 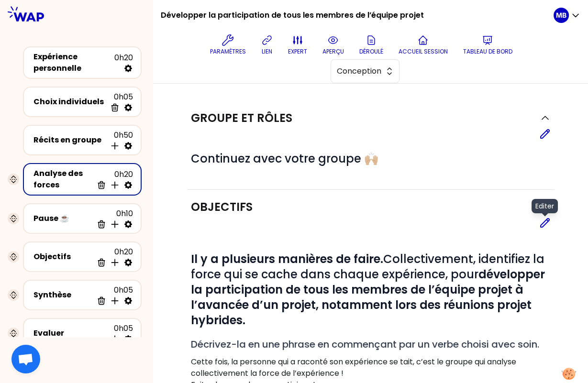 What do you see at coordinates (63, 219) in the screenshot?
I see `div: Pause ☕️` at bounding box center [63, 219].